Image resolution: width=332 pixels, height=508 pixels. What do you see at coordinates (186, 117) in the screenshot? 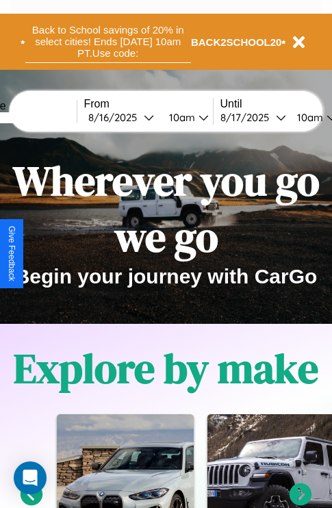
I see `button: 10am` at bounding box center [186, 117].